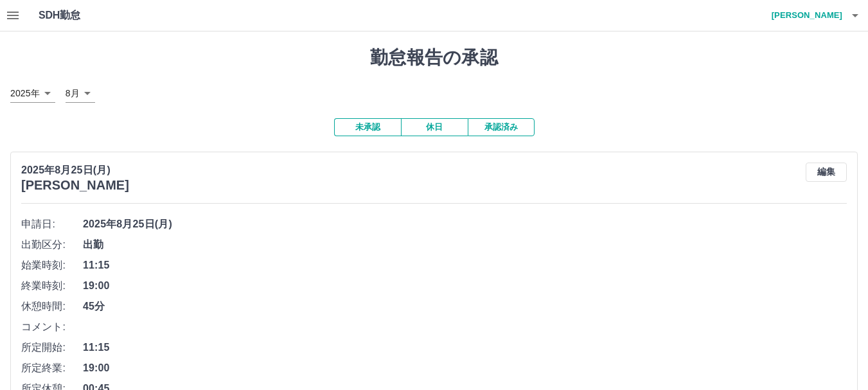 The image size is (868, 390). Describe the element at coordinates (434, 58) in the screenshot. I see `h1: 勤怠報告の承認` at that location.